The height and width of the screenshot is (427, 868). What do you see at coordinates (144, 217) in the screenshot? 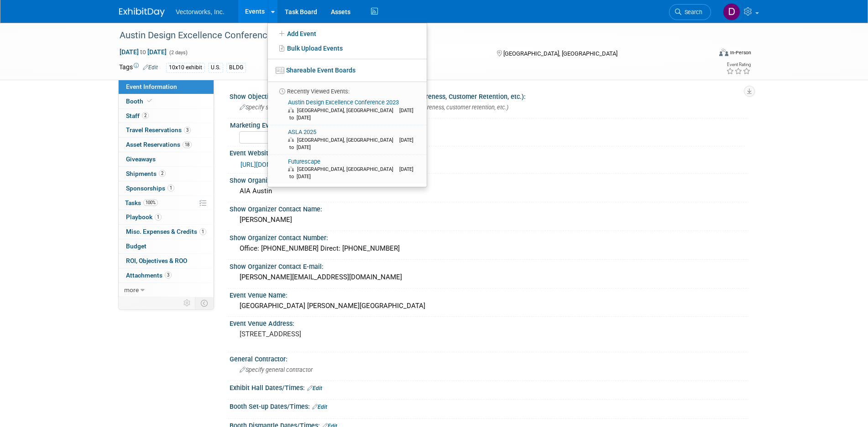
I see `span: Playbook` at bounding box center [144, 217].